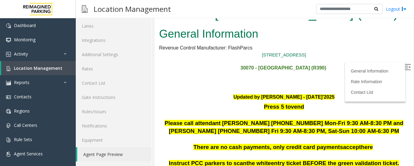 The height and width of the screenshot is (166, 414). What do you see at coordinates (25, 39) in the screenshot?
I see `span: Monitoring` at bounding box center [25, 39].